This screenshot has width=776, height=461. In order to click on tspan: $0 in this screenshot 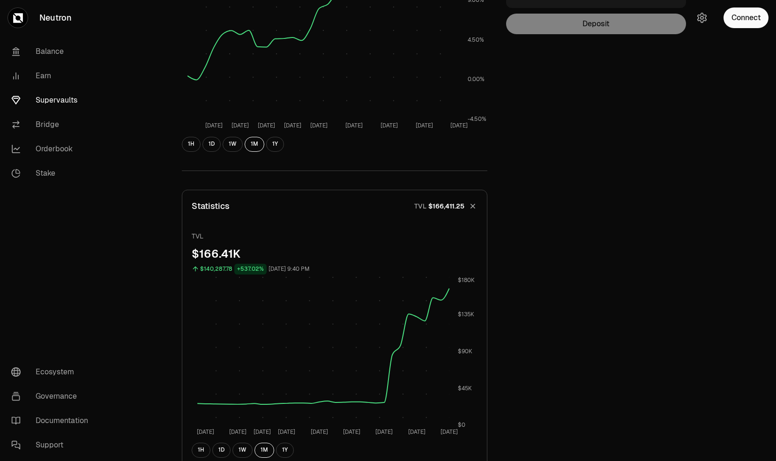, I will do `click(462, 425)`.